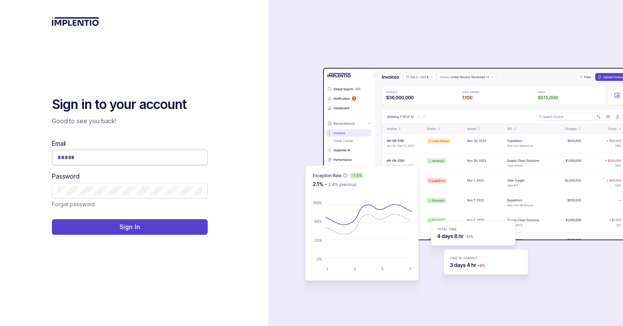 The height and width of the screenshot is (326, 623). Describe the element at coordinates (73, 204) in the screenshot. I see `p: Forgot password` at that location.